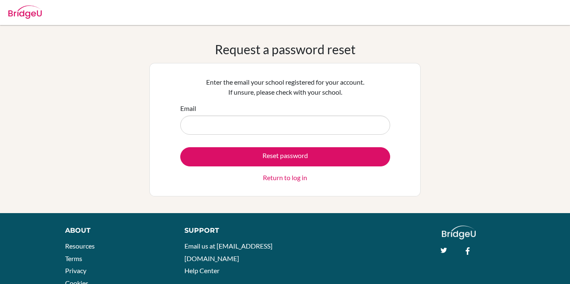 This screenshot has width=570, height=284. I want to click on p: Enter the email your school registered for your account. If unsure, please check with your school., so click(285, 87).